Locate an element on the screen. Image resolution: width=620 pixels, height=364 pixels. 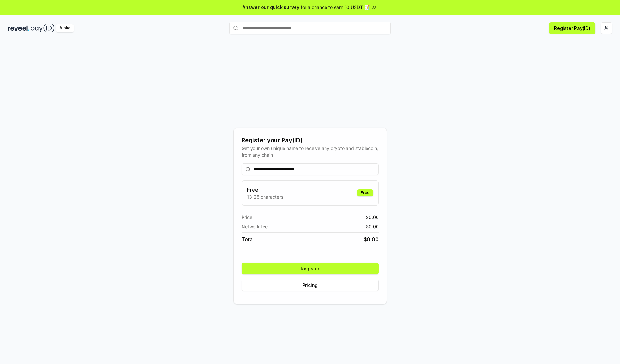
span: for a chance to earn 10 USDT 📝 is located at coordinates (335, 7).